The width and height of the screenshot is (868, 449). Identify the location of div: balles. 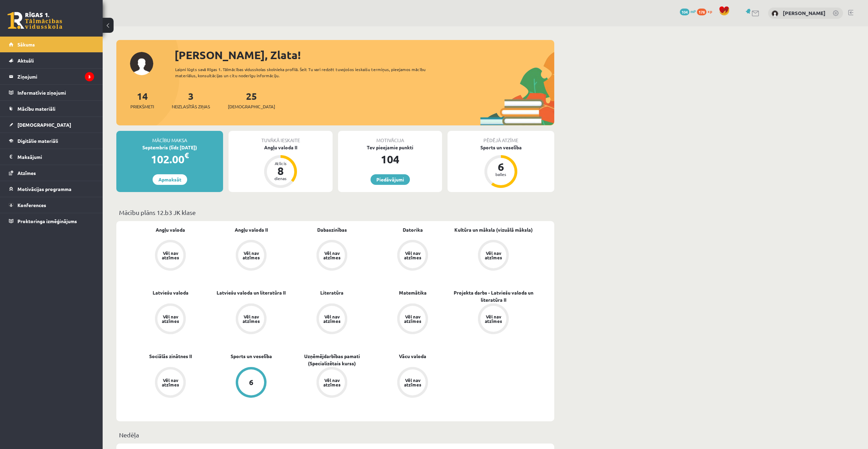
(501, 174).